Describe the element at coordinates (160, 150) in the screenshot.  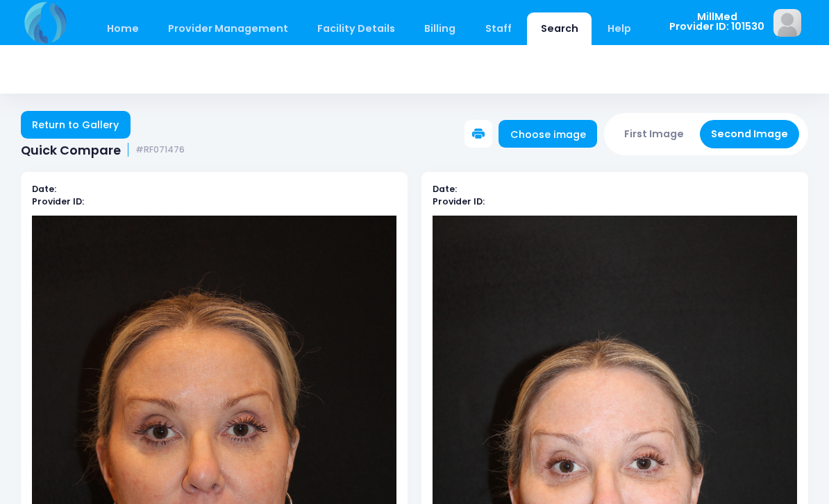
I see `small: #RF071476` at that location.